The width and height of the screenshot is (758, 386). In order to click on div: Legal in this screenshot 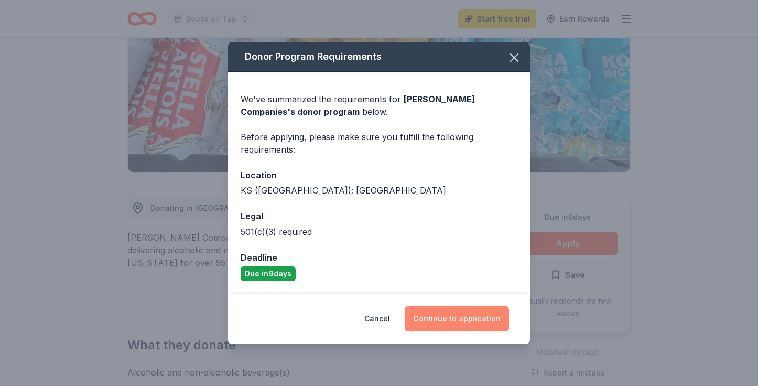, I will do `click(379, 216)`.